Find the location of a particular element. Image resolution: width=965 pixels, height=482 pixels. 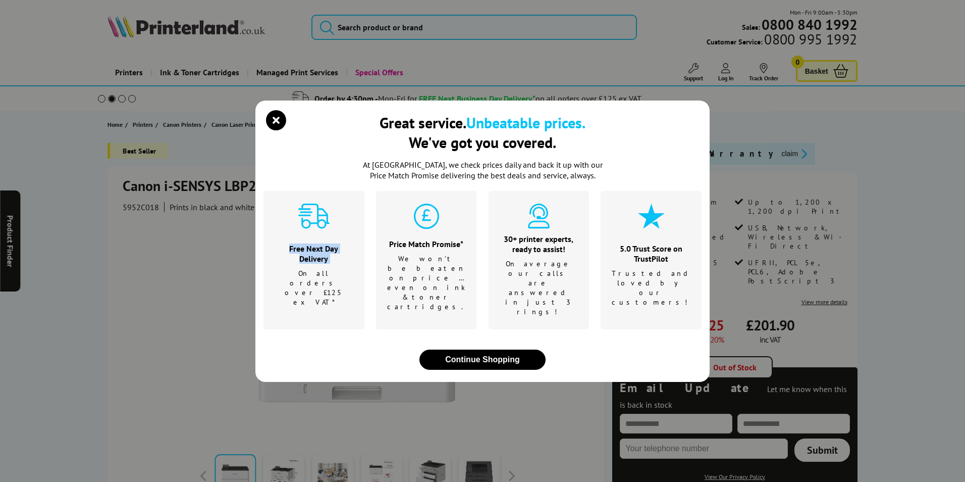

div: 5.0 Trust Score on TrustPilot is located at coordinates (651, 253).